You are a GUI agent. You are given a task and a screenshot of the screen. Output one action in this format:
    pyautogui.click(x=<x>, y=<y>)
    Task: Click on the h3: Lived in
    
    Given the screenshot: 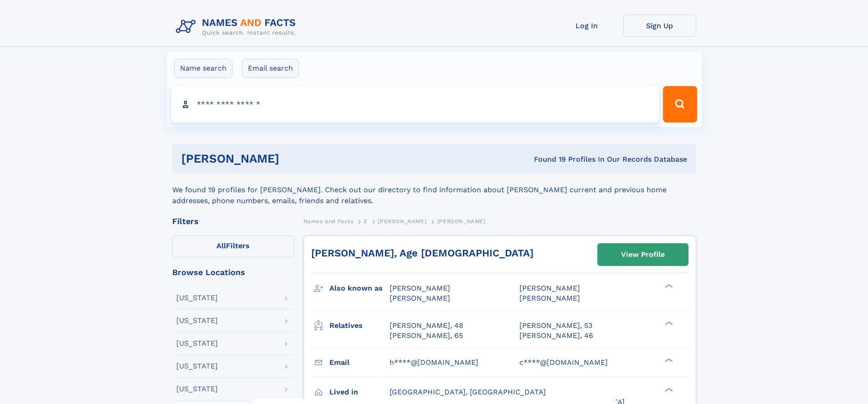 What is the action you would take?
    pyautogui.click(x=359, y=392)
    